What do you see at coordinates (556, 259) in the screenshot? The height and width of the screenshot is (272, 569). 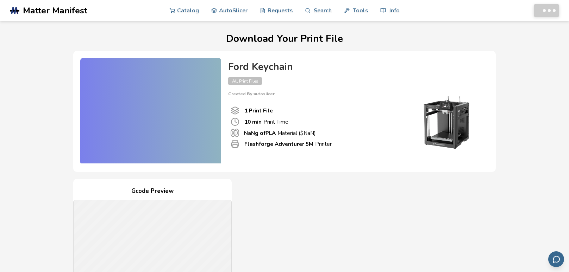 I see `button: Send feedback via email` at bounding box center [556, 259].